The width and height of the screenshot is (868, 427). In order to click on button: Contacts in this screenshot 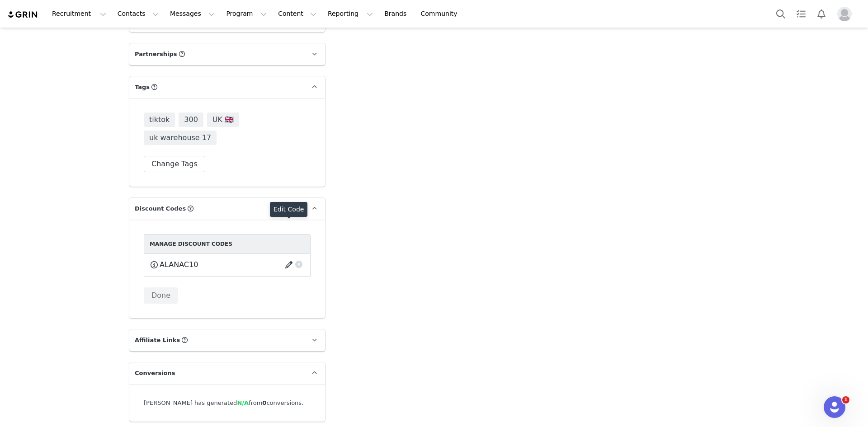, I will do `click(138, 14)`.